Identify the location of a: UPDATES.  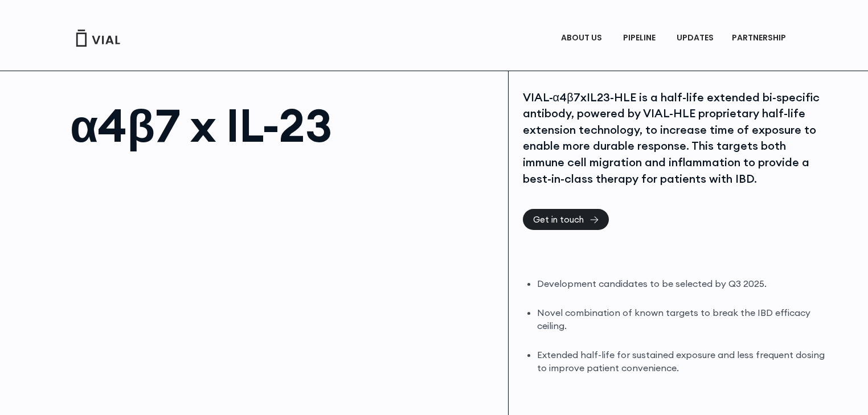
(695, 38).